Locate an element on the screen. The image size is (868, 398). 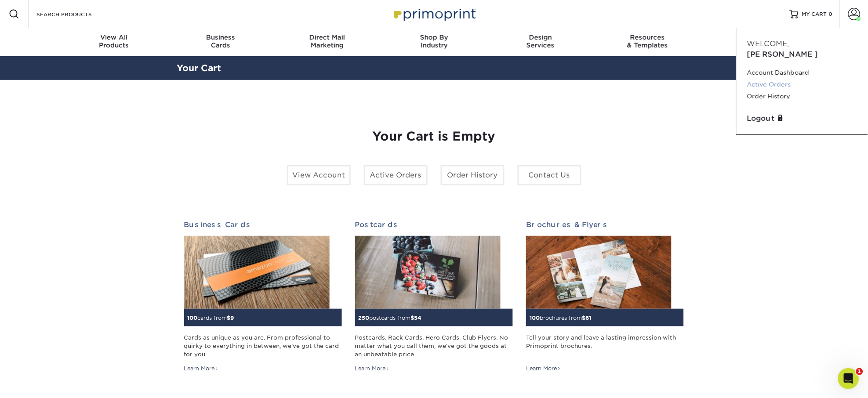
a: Contact Us is located at coordinates (549, 175).